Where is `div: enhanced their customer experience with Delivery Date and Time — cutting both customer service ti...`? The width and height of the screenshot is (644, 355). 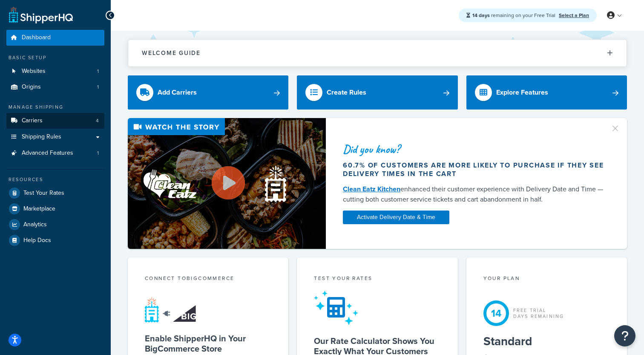
div: enhanced their customer experience with Delivery Date and Time — cutting both customer service ti... is located at coordinates (474, 194).